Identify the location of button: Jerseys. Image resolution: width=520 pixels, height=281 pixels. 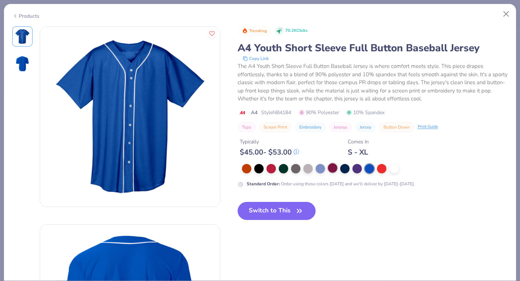
(341, 127).